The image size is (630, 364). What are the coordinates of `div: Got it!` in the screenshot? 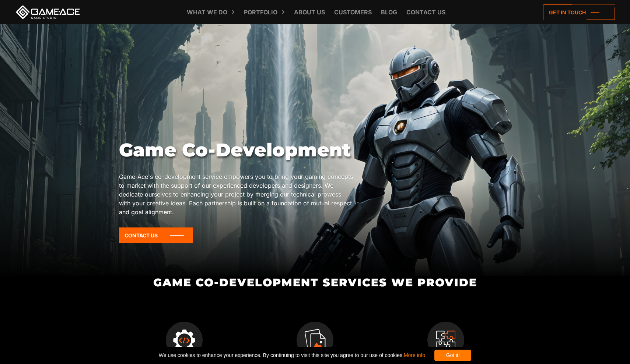 It's located at (453, 355).